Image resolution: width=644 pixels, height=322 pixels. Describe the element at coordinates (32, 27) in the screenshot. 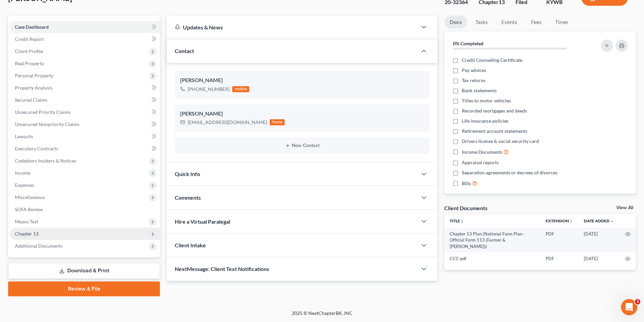

I see `span: Case Dashboard` at that location.